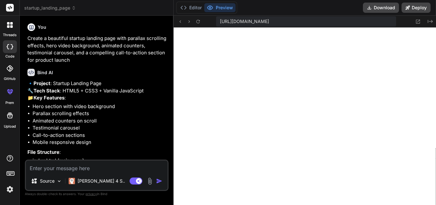 This screenshot has width=436, height=205. I want to click on li: Mobile responsive design, so click(100, 142).